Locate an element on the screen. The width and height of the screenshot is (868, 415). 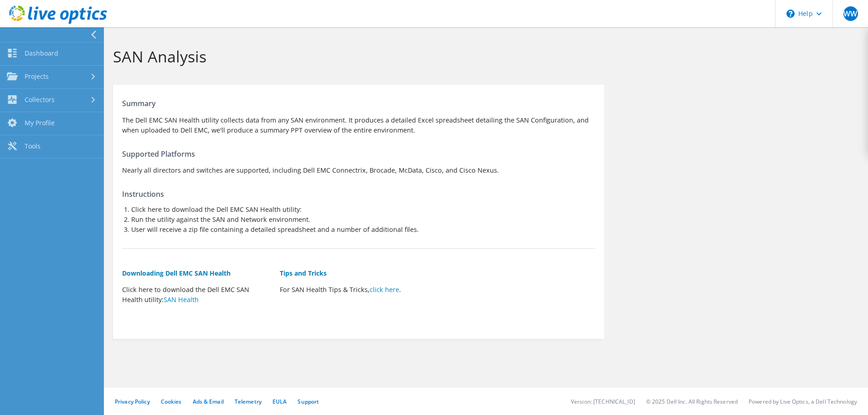
p: The Dell EMC SAN Health utility collects data from any SAN environment. It produces a detailed Ex... is located at coordinates (358, 125).